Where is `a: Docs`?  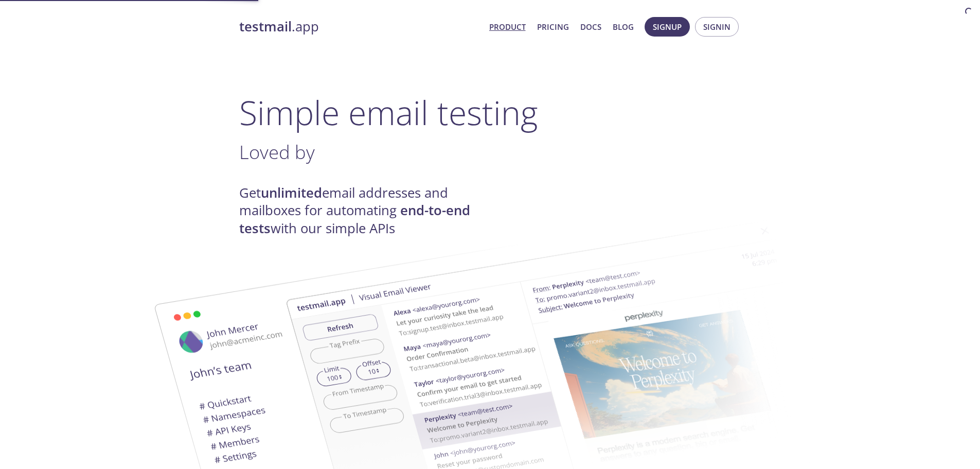
a: Docs is located at coordinates (591, 27).